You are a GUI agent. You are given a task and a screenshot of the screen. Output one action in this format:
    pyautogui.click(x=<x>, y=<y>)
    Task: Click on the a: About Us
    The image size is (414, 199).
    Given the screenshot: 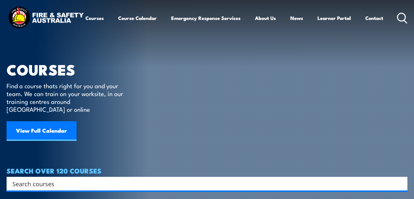 What is the action you would take?
    pyautogui.click(x=265, y=18)
    